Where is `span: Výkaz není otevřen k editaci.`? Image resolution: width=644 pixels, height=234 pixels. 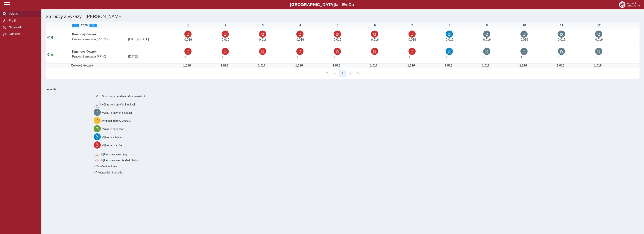 span: Výkaz není otevřen k editaci. is located at coordinates (119, 104).